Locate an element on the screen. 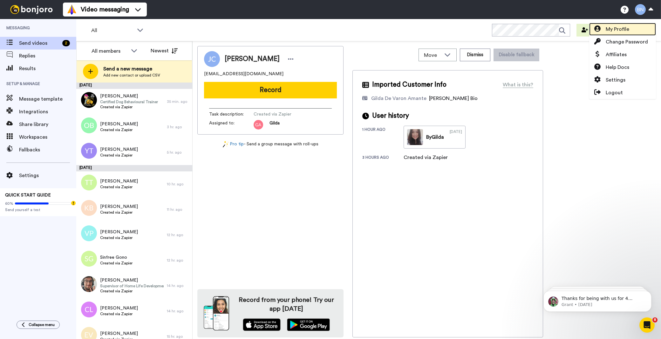  span: Workspaces is located at coordinates (48, 137).